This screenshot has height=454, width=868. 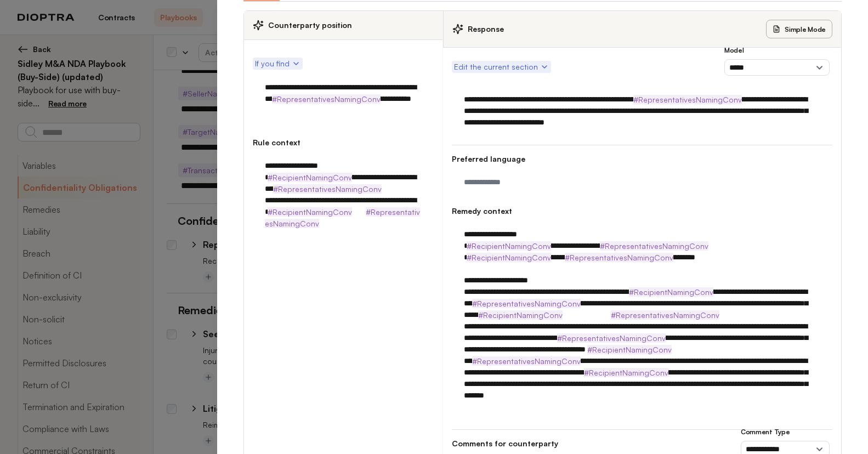 I want to click on div: Counterparty position, so click(x=344, y=26).